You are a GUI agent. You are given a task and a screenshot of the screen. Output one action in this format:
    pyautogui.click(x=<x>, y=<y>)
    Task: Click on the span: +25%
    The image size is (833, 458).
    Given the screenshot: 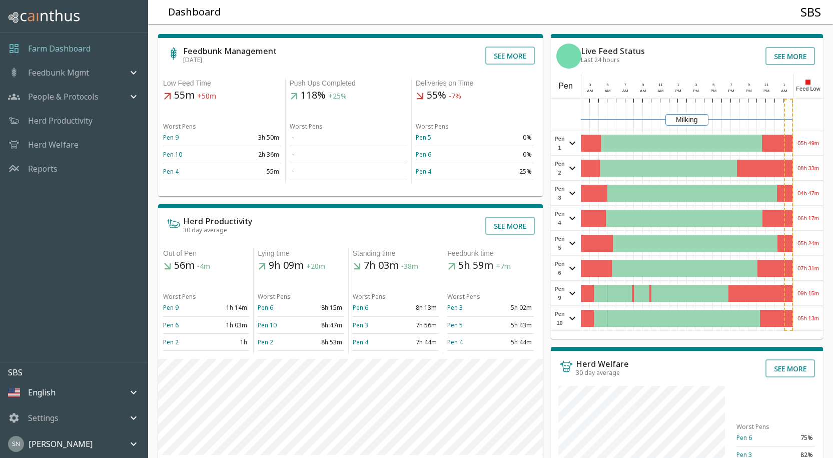 What is the action you would take?
    pyautogui.click(x=337, y=96)
    